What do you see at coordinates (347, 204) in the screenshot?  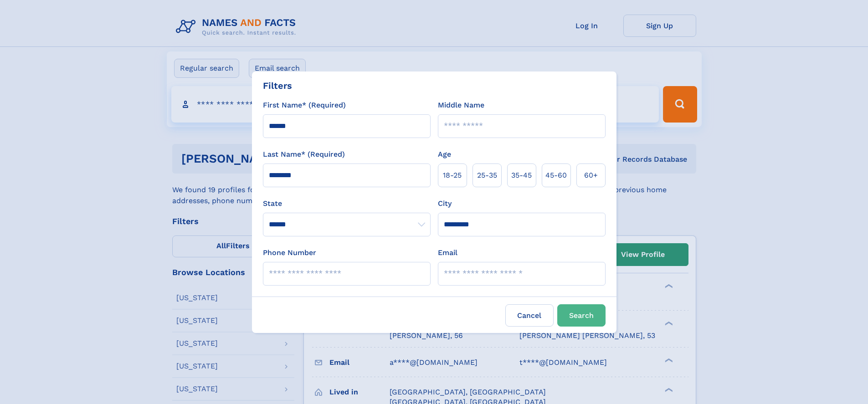 I see `label: State` at bounding box center [347, 204].